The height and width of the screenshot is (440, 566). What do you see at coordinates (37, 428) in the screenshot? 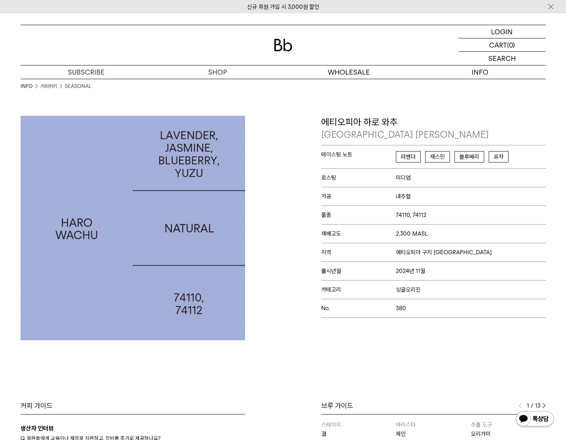
I see `b: 생산자 인터뷰` at bounding box center [37, 428].